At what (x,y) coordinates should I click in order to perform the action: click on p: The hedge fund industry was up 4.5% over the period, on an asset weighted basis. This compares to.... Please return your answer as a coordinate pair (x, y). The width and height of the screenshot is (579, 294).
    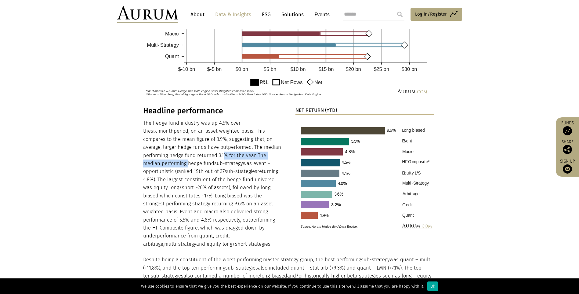
    Looking at the image, I should click on (213, 184).